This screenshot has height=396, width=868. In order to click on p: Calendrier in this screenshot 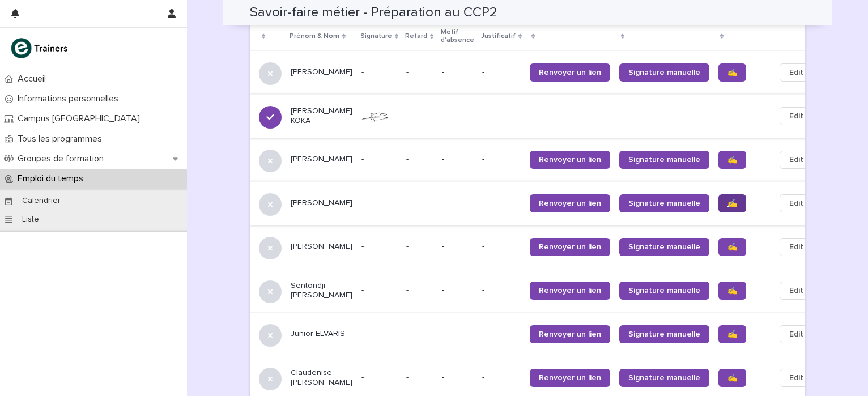, I will do `click(41, 201)`.